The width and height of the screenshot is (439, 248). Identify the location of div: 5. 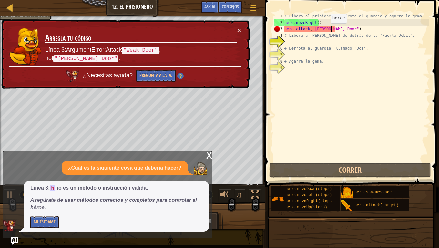
(279, 42).